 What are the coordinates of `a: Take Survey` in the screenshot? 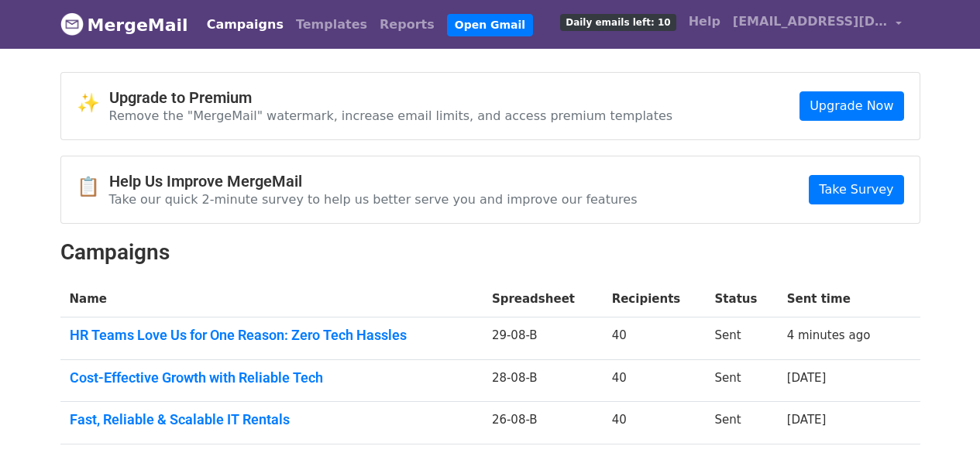 It's located at (856, 190).